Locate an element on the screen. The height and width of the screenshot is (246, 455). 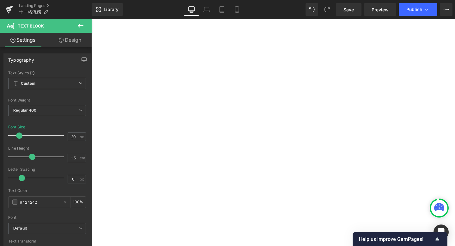
span: 十一格流感 is located at coordinates (30, 12).